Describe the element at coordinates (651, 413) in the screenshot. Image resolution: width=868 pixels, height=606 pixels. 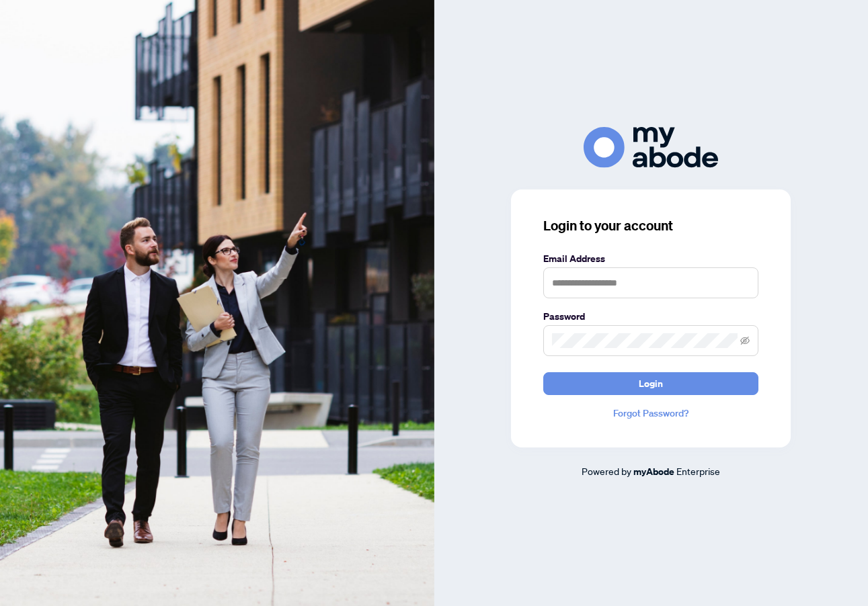
I see `a: Forgot Password?` at that location.